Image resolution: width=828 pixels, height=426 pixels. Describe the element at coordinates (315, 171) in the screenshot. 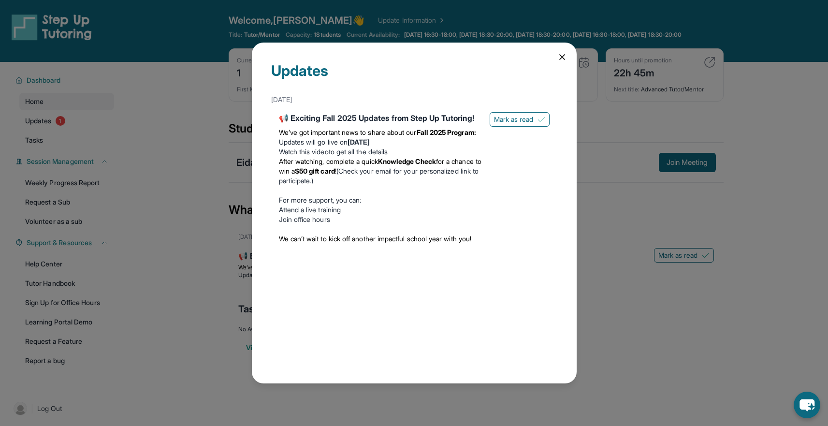

I see `strong: $50 gift card` at that location.